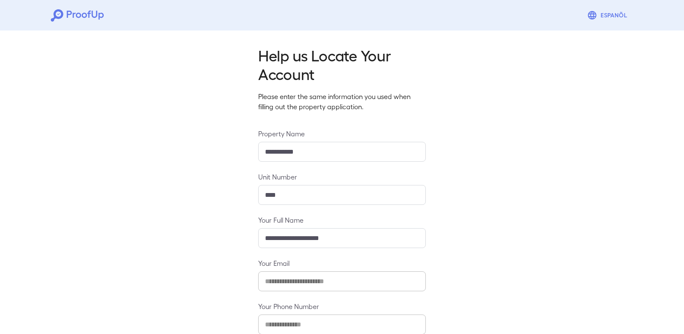  What do you see at coordinates (342, 263) in the screenshot?
I see `label: Your Email` at bounding box center [342, 263].